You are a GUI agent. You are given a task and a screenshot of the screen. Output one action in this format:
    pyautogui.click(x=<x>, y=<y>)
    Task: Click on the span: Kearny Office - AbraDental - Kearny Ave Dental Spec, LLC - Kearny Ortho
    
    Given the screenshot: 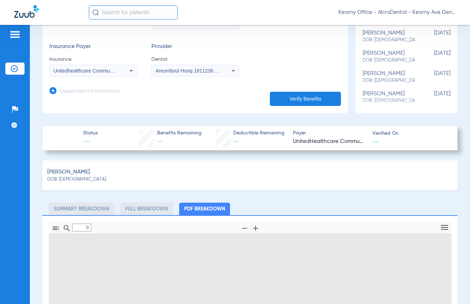 What is the action you would take?
    pyautogui.click(x=397, y=12)
    